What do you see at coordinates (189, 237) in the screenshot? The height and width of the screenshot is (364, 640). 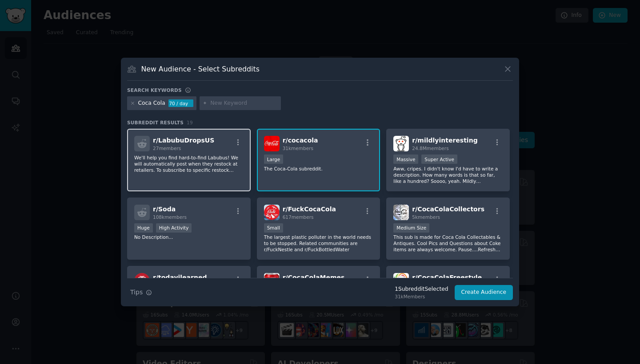 I see `p: No Description...` at bounding box center [189, 237].